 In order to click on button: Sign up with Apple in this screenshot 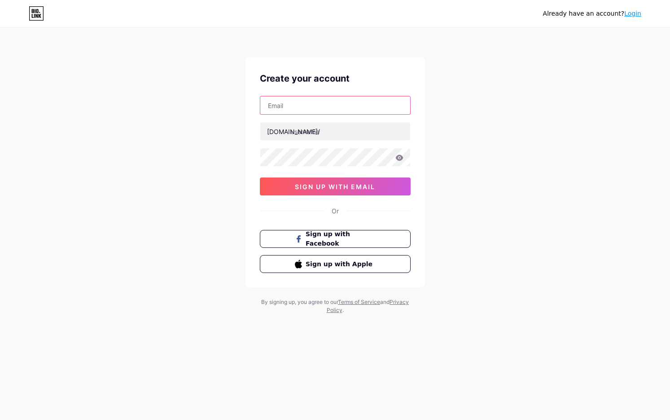, I will do `click(335, 264)`.